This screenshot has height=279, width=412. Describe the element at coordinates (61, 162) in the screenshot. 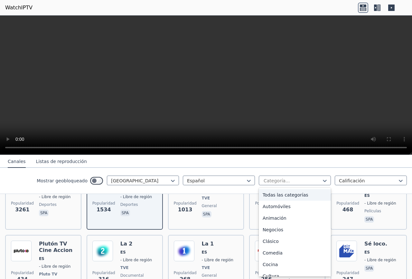

I see `button: Listas de reproducción` at that location.